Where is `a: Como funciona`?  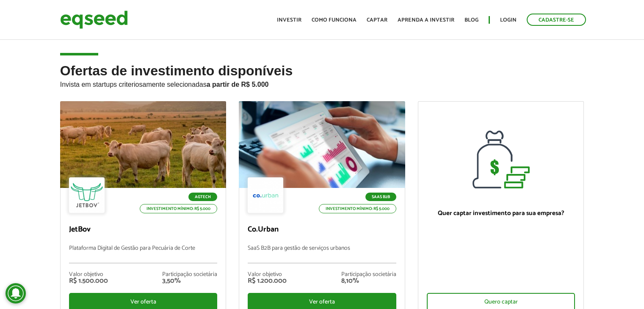 a: Como funciona is located at coordinates (334, 20).